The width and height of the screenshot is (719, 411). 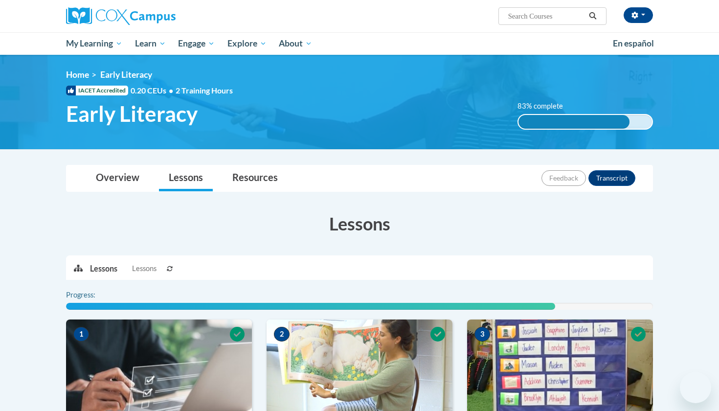 I want to click on div: Main menu, so click(x=360, y=44).